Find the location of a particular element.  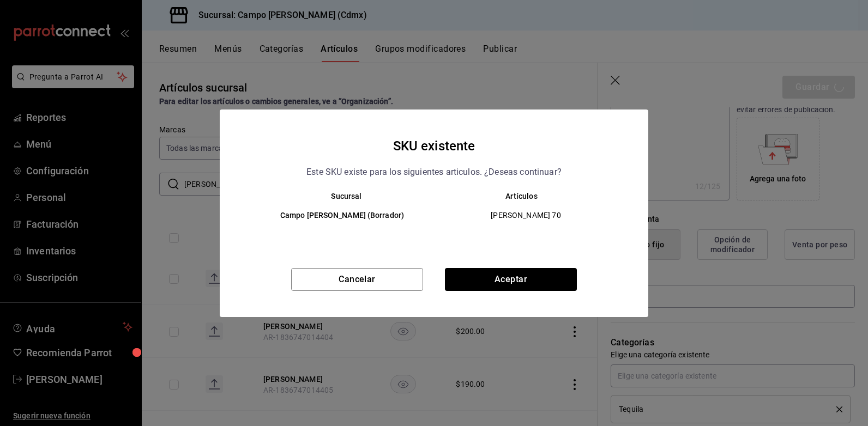

th: Artículos is located at coordinates (530, 196).